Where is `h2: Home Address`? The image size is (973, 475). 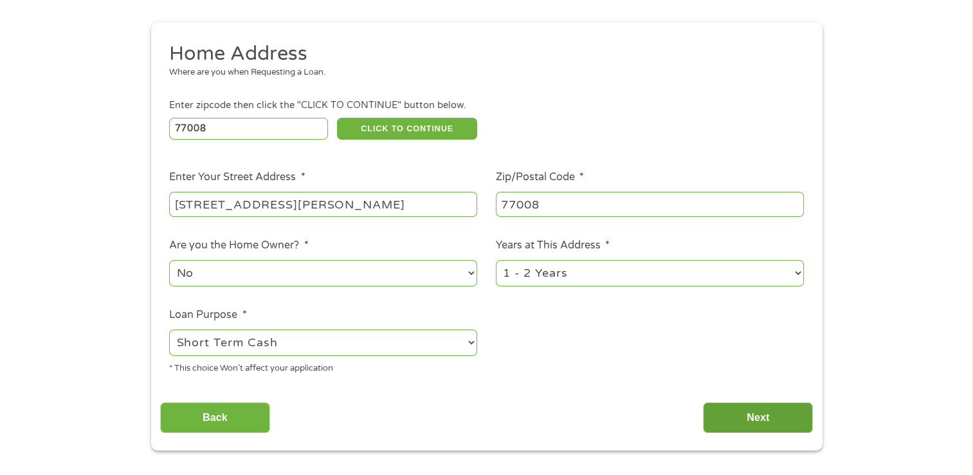 h2: Home Address is located at coordinates (482, 54).